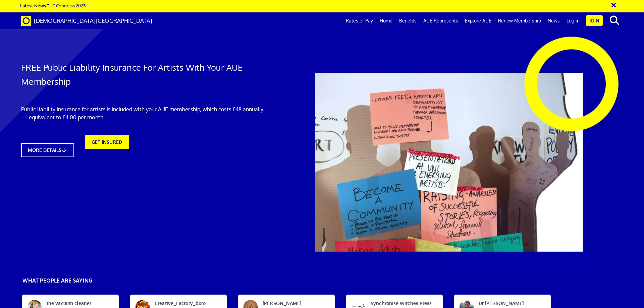 This screenshot has width=644, height=308. I want to click on a: Explore AUE, so click(478, 21).